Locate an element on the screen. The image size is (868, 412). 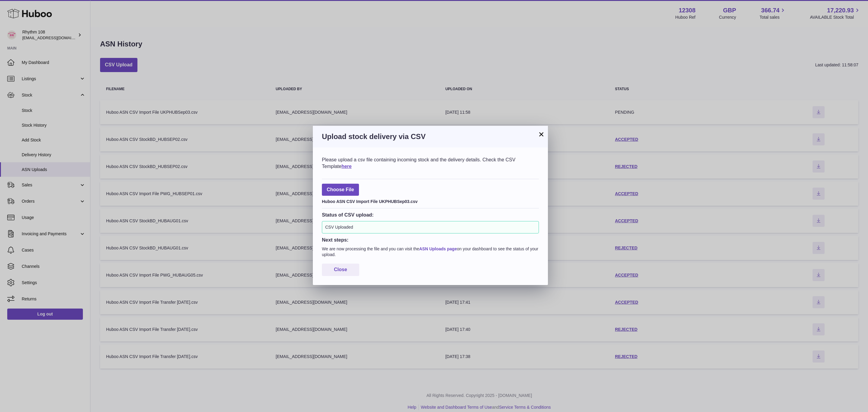
h3: Upload stock delivery via CSV is located at coordinates (430, 137).